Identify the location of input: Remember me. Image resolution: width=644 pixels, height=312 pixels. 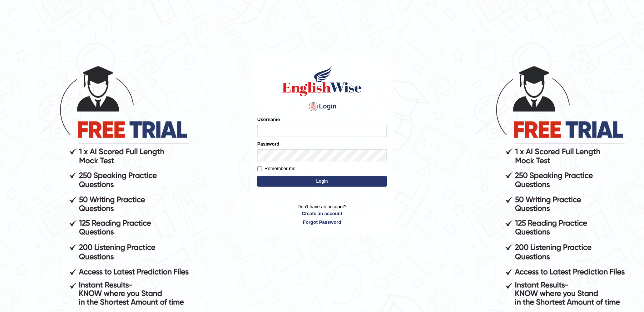
(259, 169).